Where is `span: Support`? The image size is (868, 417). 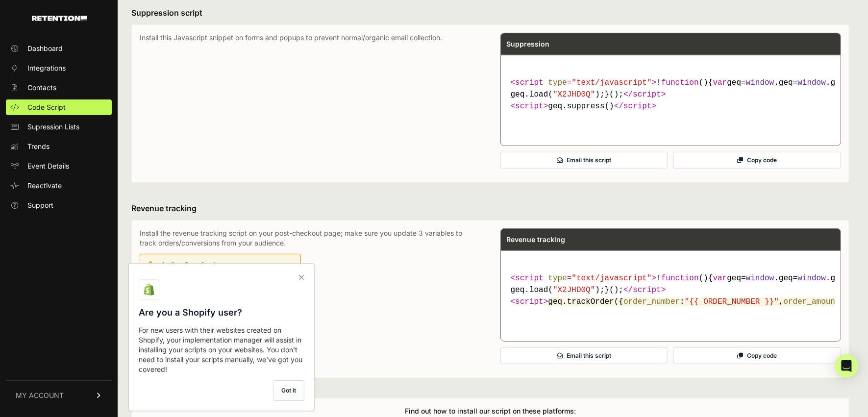
span: Support is located at coordinates (40, 205).